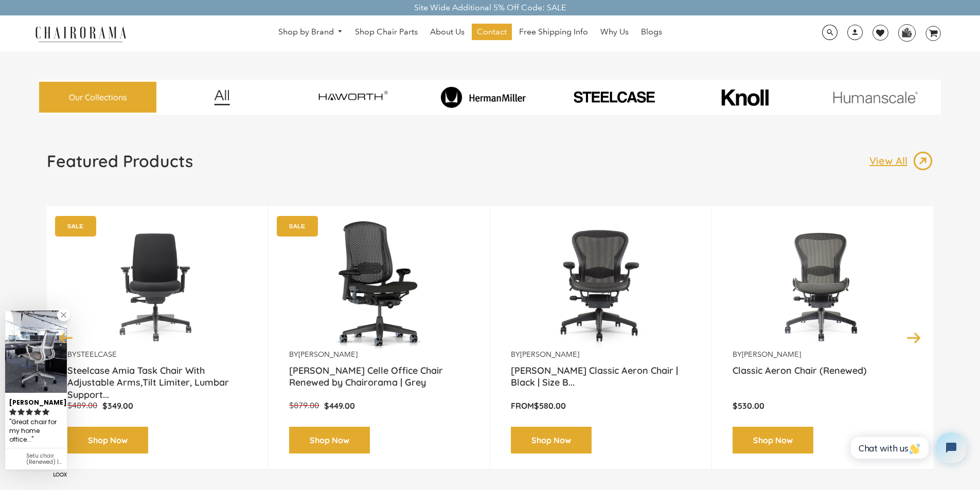 Image resolution: width=980 pixels, height=490 pixels. What do you see at coordinates (651, 32) in the screenshot?
I see `a: Blogs` at bounding box center [651, 32].